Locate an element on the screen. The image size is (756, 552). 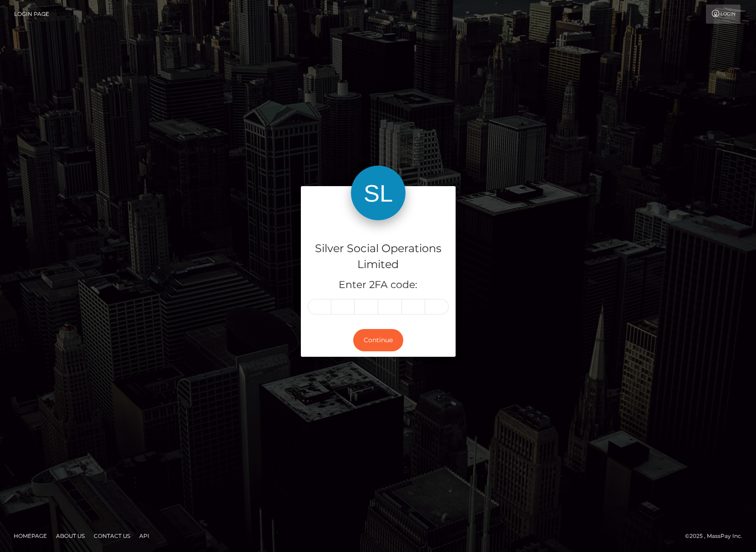
a: Login Page is located at coordinates (32, 14).